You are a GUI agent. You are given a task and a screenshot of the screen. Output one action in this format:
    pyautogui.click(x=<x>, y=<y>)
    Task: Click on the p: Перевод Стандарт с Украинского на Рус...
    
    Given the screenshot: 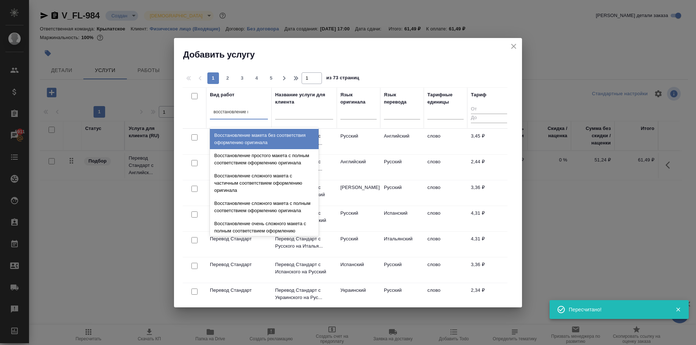 What is the action you would take?
    pyautogui.click(x=304, y=294)
    